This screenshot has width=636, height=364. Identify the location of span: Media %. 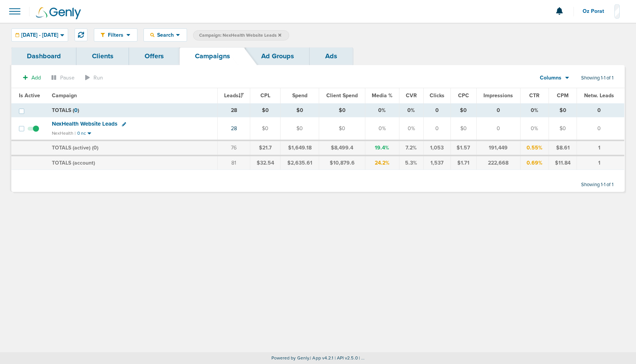
(382, 95).